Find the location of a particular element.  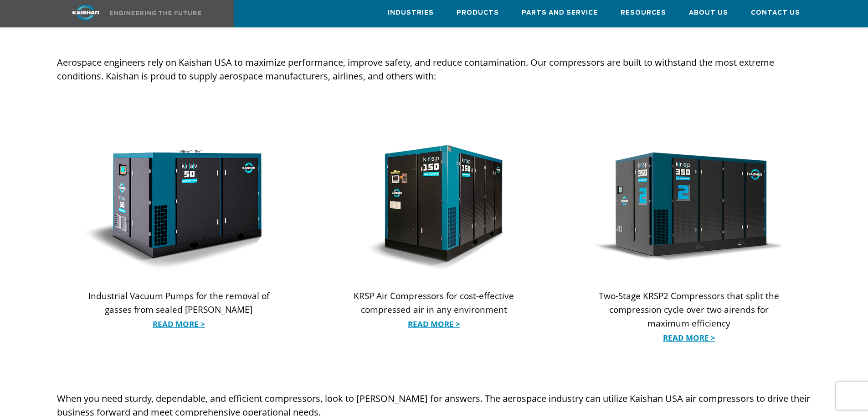

a: Parts and Service is located at coordinates (559, 13).